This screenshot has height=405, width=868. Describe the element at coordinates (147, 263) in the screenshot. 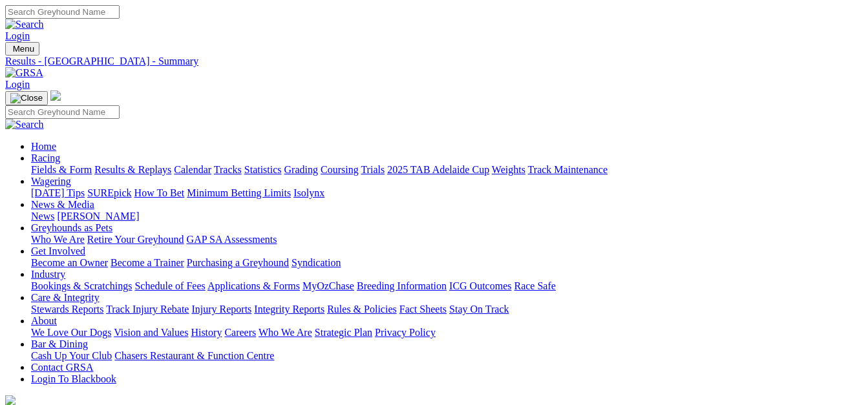

I see `a: Become a Trainer` at that location.